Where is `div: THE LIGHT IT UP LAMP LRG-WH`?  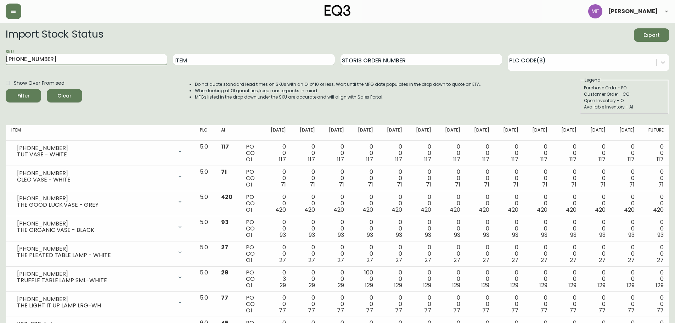
div: THE LIGHT IT UP LAMP LRG-WH is located at coordinates (95, 305).